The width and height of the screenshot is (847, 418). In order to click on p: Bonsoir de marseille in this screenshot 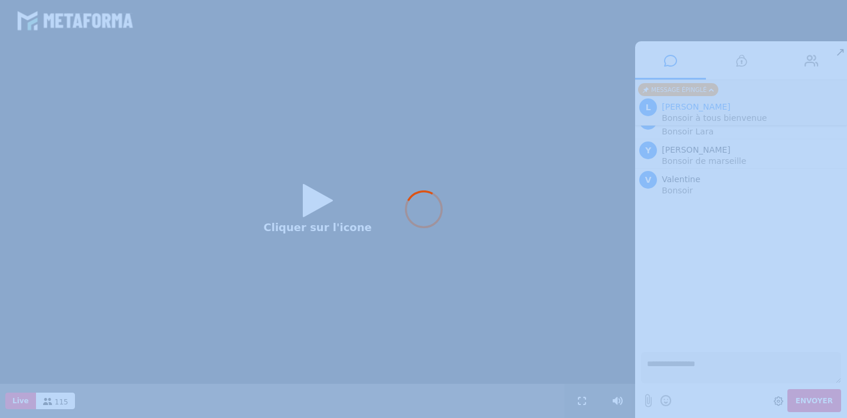, I will do `click(752, 161)`.